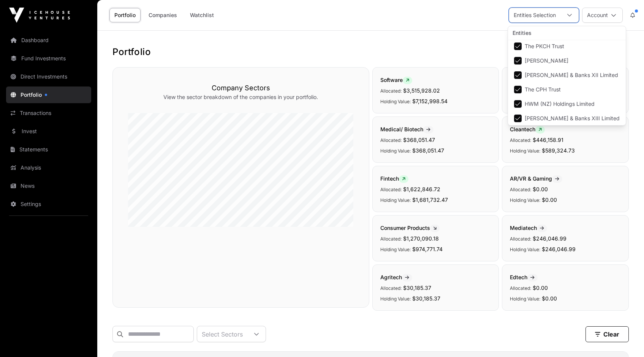 The image size is (644, 357). Describe the element at coordinates (607, 335) in the screenshot. I see `button: Clear` at that location.